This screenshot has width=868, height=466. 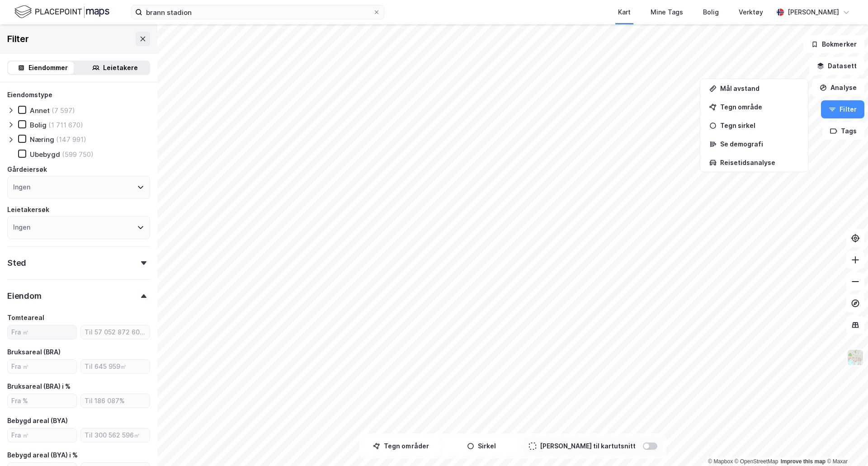 What do you see at coordinates (667, 12) in the screenshot?
I see `div: Mine Tags` at bounding box center [667, 12].